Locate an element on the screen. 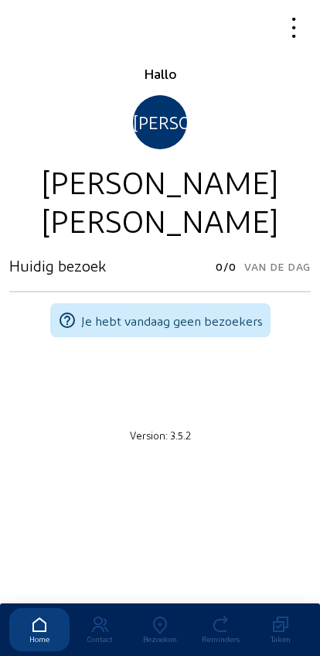 This screenshot has width=320, height=656. div: Bezoeken is located at coordinates (160, 639).